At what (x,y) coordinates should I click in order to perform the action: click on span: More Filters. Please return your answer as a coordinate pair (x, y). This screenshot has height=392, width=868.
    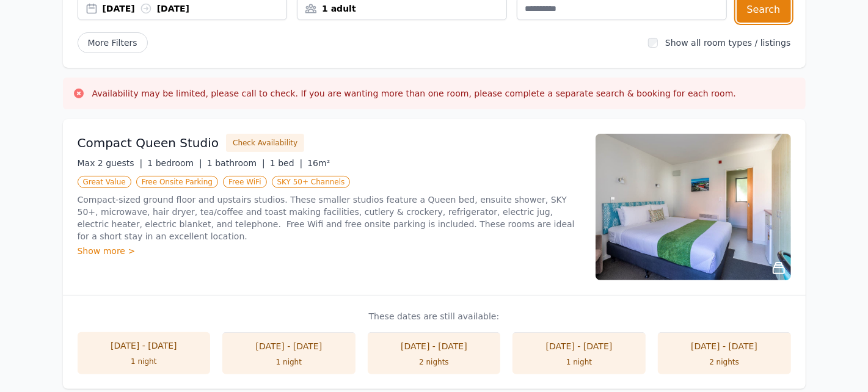
    Looking at the image, I should click on (112, 43).